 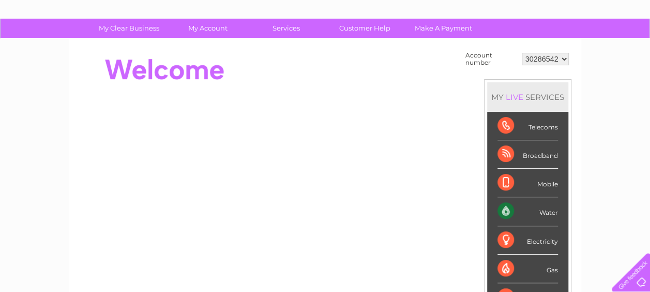 I want to click on a: Energy, so click(x=505, y=48).